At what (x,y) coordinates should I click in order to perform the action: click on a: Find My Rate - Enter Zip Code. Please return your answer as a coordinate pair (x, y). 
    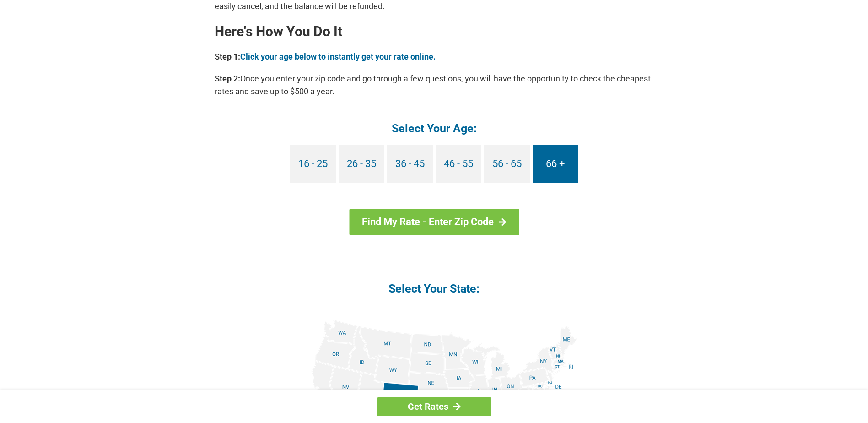
    Looking at the image, I should click on (434, 222).